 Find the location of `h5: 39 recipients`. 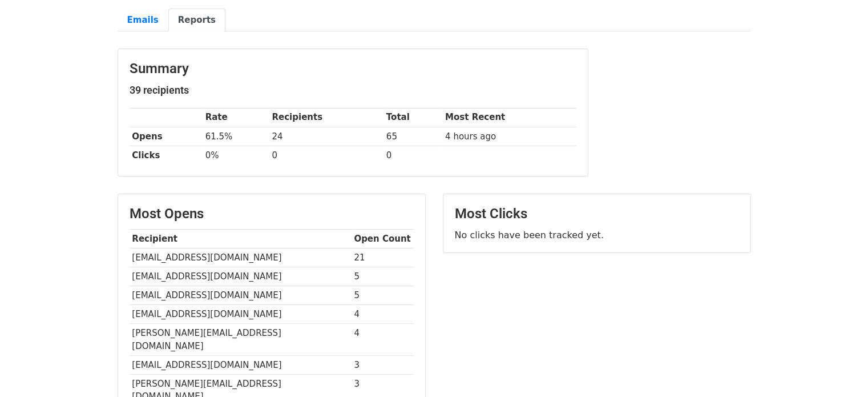

h5: 39 recipients is located at coordinates (353, 90).